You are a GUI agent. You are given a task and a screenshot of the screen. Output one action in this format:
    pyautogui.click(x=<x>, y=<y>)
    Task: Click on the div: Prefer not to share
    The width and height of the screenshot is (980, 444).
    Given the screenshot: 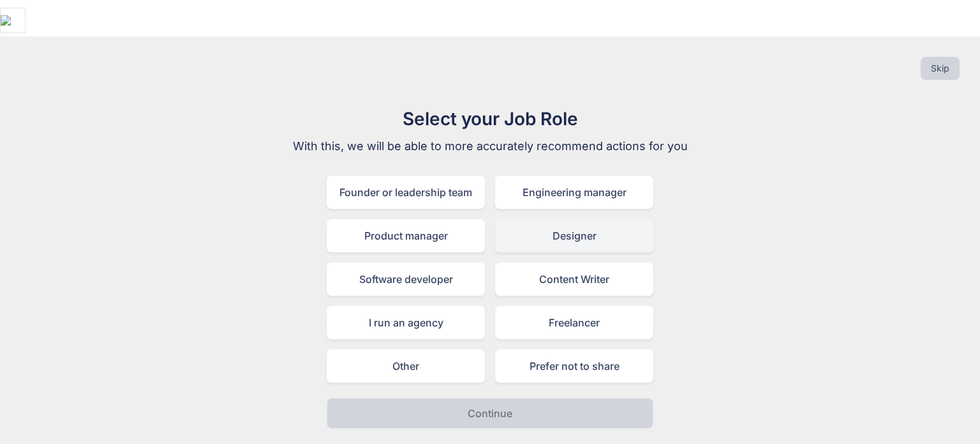 What is the action you would take?
    pyautogui.click(x=574, y=366)
    